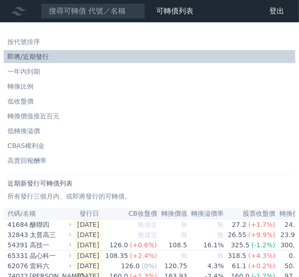  What do you see at coordinates (175, 11) in the screenshot?
I see `a: 可轉債列表` at bounding box center [175, 11].